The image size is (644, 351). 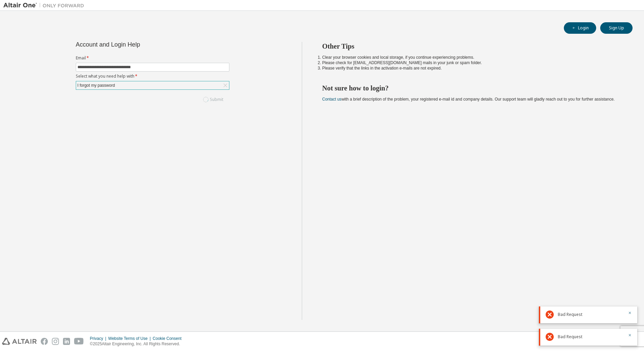 I want to click on h2: Other Tips, so click(x=471, y=46).